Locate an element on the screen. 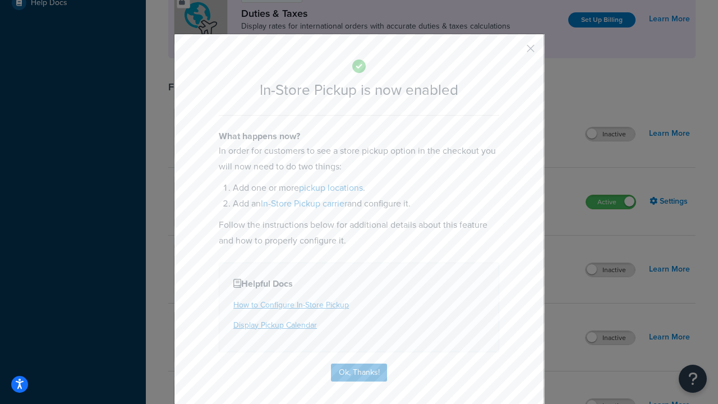  button: Ok, Thanks! is located at coordinates (359, 372).